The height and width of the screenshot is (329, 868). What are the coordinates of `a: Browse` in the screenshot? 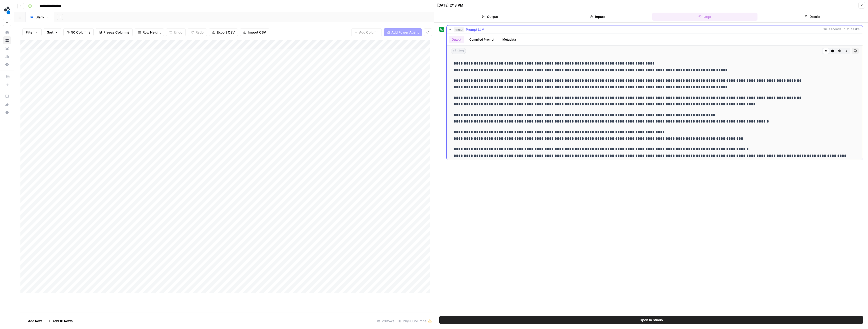 It's located at (7, 41).